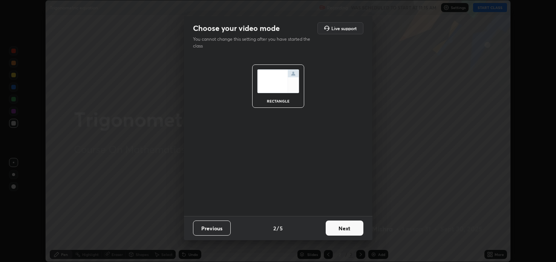 Image resolution: width=556 pixels, height=262 pixels. I want to click on button: Next, so click(345, 228).